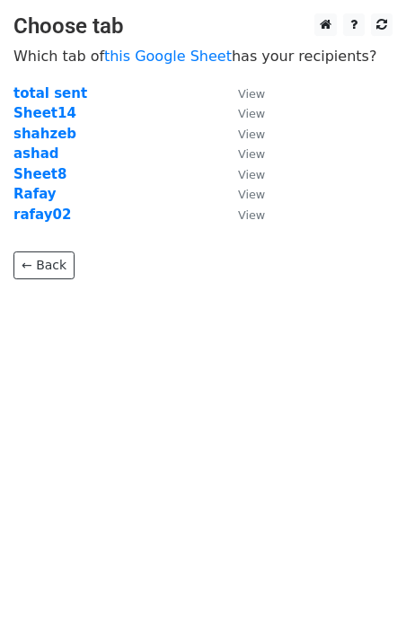 This screenshot has width=406, height=643. I want to click on a: ashad, so click(36, 153).